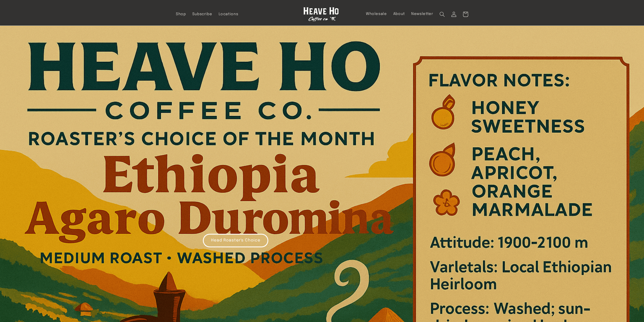  I want to click on span: About, so click(399, 14).